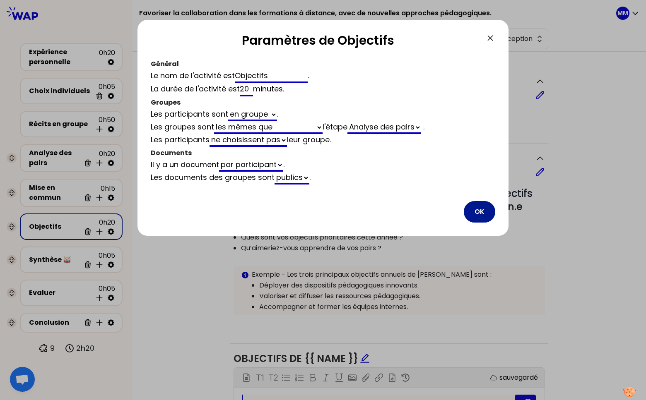  Describe the element at coordinates (323, 140) in the screenshot. I see `div: Les participants leur groupe .` at that location.